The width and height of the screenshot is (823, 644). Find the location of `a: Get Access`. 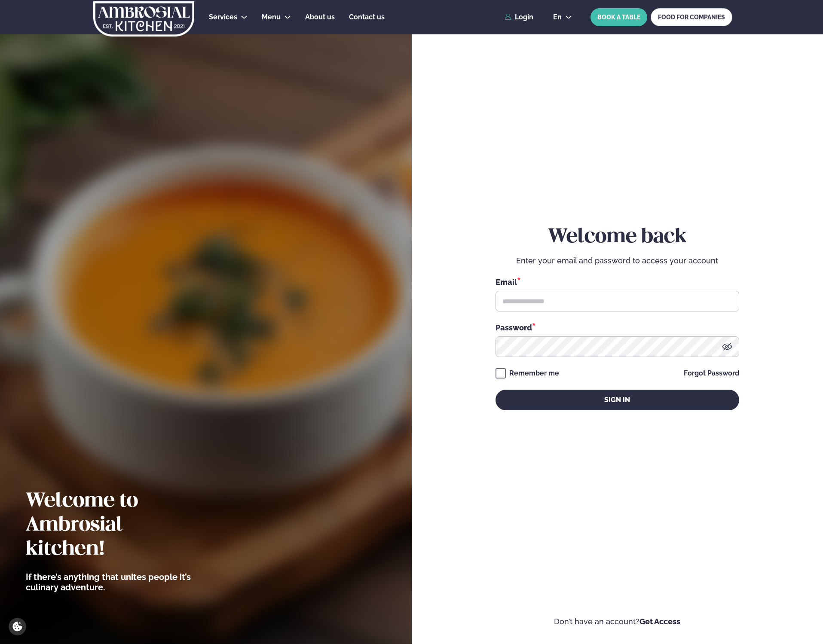

a: Get Access is located at coordinates (659, 621).